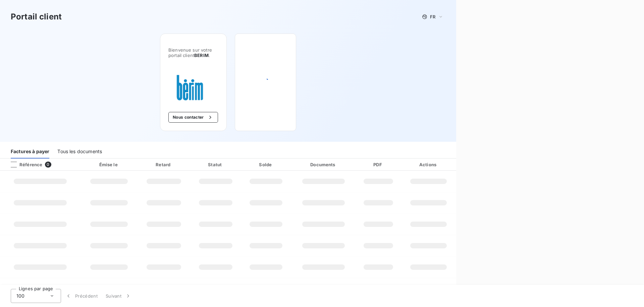  I want to click on div: Tous les documents, so click(80, 151).